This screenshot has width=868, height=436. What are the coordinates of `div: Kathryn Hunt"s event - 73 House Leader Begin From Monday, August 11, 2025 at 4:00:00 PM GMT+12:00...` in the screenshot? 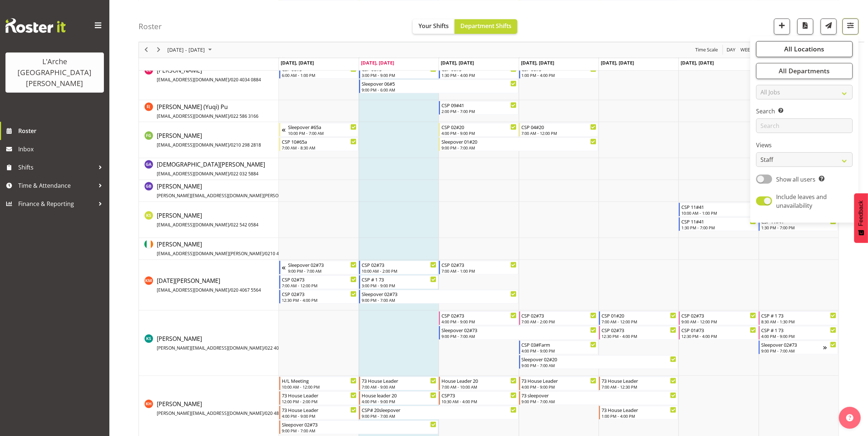 It's located at (319, 413).